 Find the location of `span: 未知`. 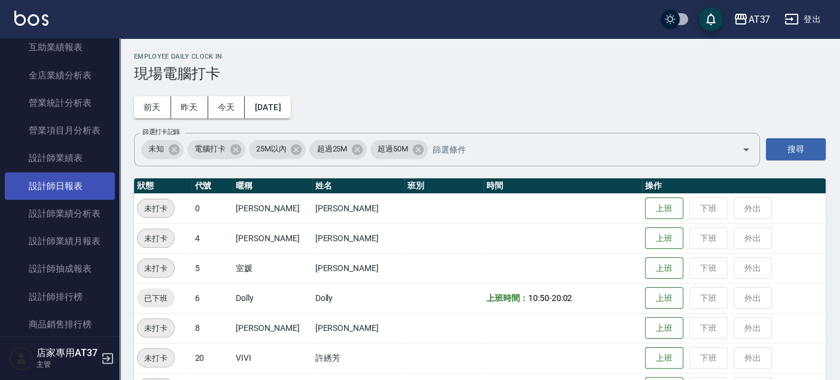

span: 未知 is located at coordinates (156, 149).